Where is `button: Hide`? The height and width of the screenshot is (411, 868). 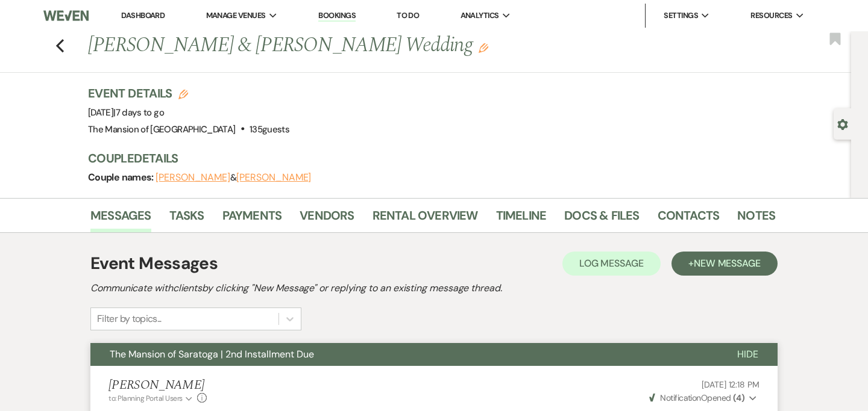 button: Hide is located at coordinates (747, 354).